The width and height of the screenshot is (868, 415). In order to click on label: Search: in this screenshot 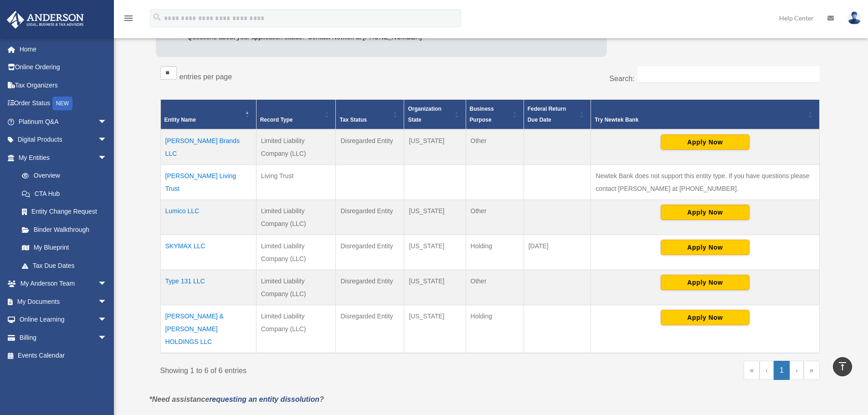, I will do `click(621, 78)`.